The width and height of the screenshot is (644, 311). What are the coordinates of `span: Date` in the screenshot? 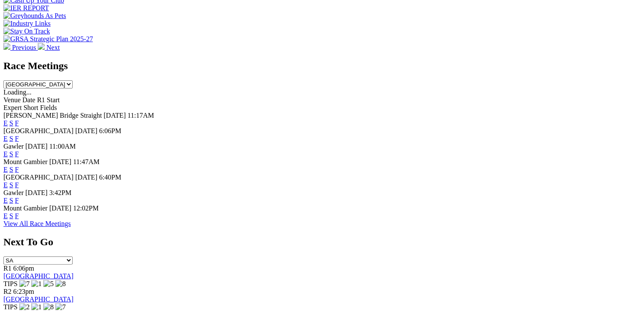 It's located at (28, 100).